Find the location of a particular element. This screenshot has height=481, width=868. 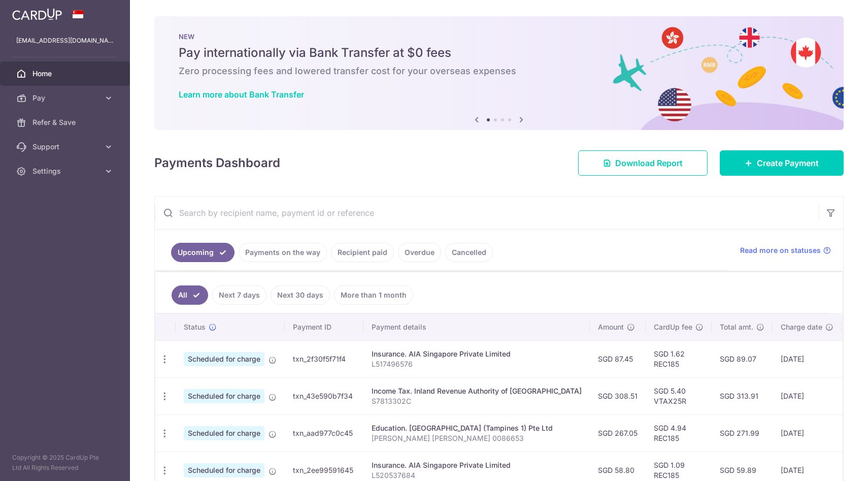

span: Read more on statuses is located at coordinates (780, 250).